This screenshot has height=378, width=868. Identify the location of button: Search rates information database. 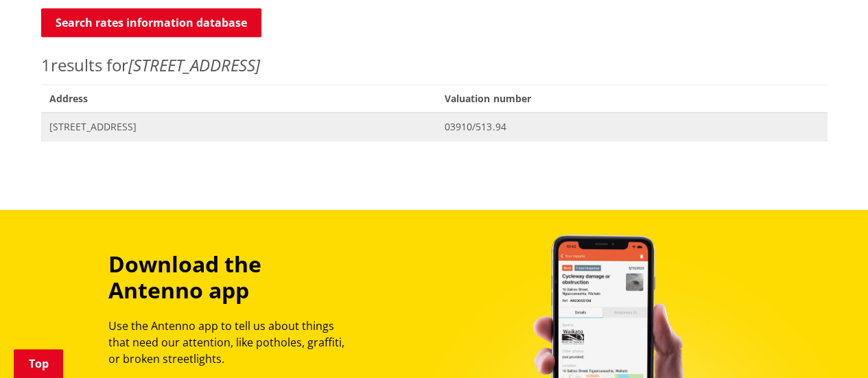
(151, 23).